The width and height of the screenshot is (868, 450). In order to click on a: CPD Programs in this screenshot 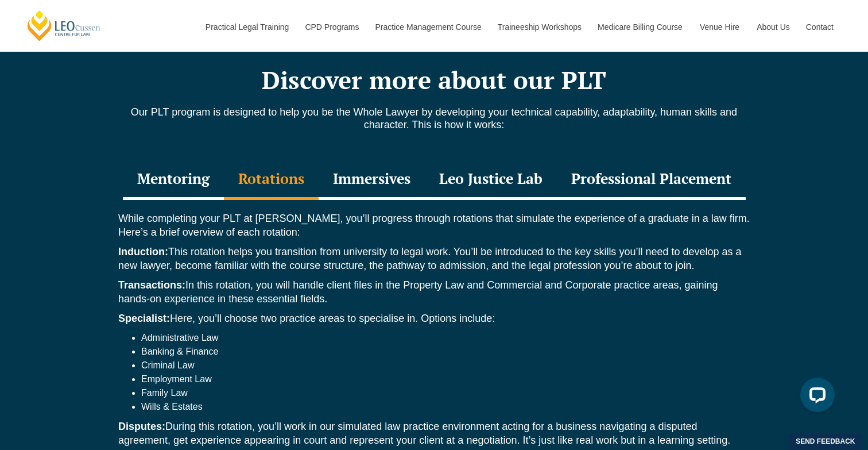, I will do `click(331, 27)`.